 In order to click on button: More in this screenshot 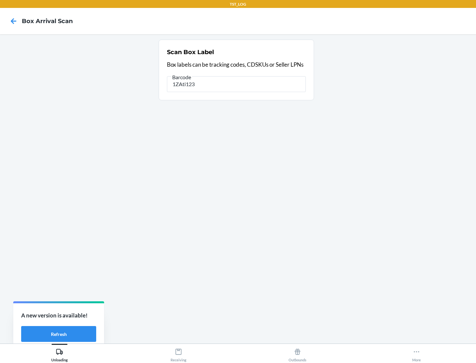, I will do `click(416, 353)`.